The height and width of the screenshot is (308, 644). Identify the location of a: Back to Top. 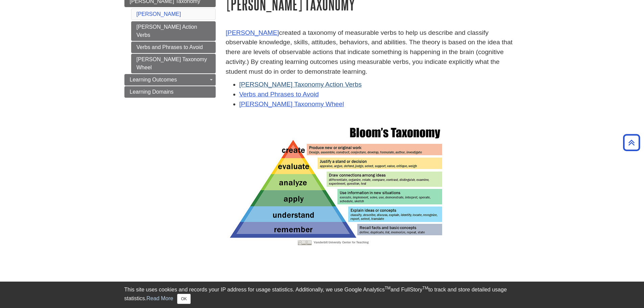
(632, 142).